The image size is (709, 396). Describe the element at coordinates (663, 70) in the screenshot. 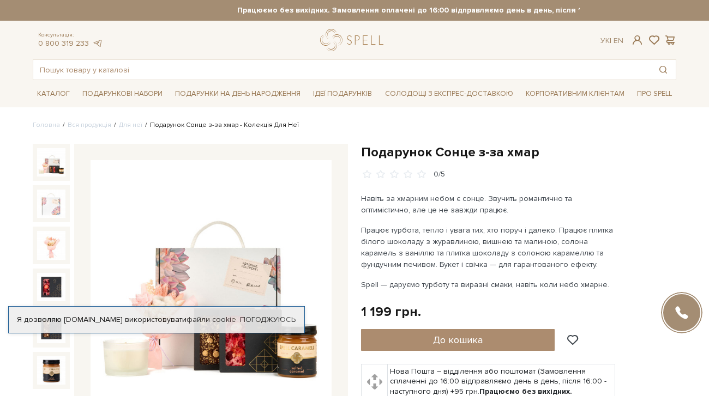

I see `button: Пошук товару у каталозі` at that location.